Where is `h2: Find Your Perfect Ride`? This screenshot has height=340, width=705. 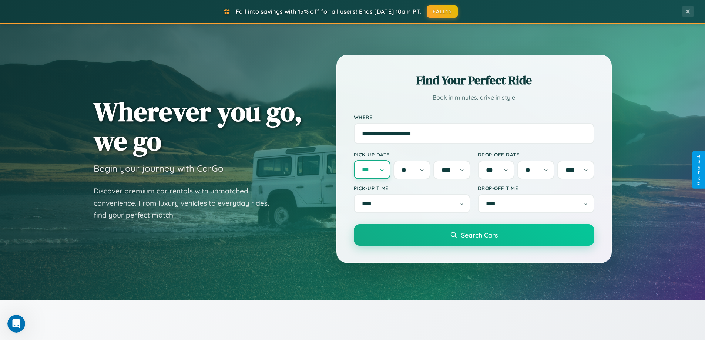 h2: Find Your Perfect Ride is located at coordinates (474, 80).